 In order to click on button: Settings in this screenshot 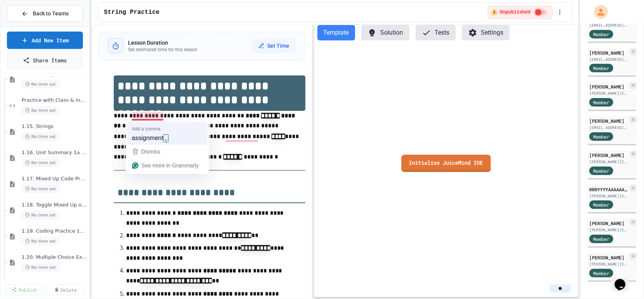, I will do `click(486, 33)`.